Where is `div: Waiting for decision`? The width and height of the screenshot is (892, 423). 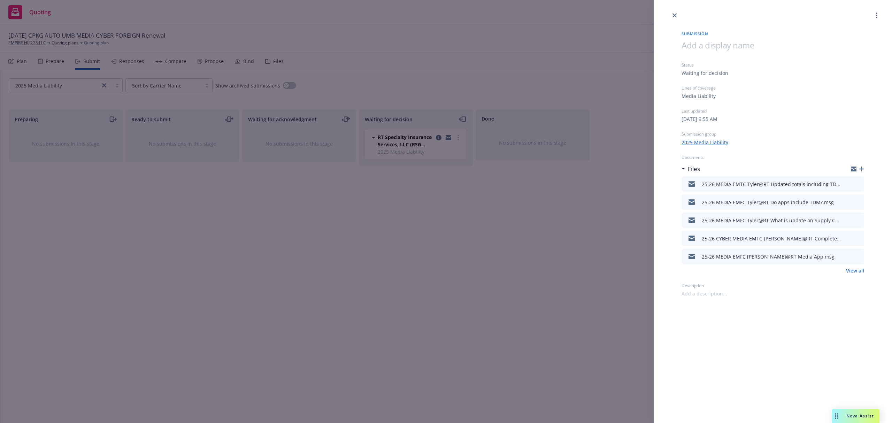
div: Waiting for decision is located at coordinates (705, 73).